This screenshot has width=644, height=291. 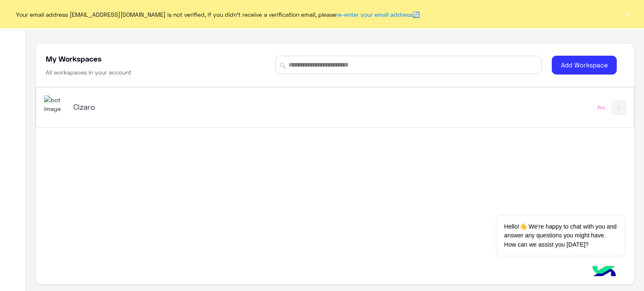 What do you see at coordinates (584, 65) in the screenshot?
I see `button: Add Workspace` at bounding box center [584, 65].